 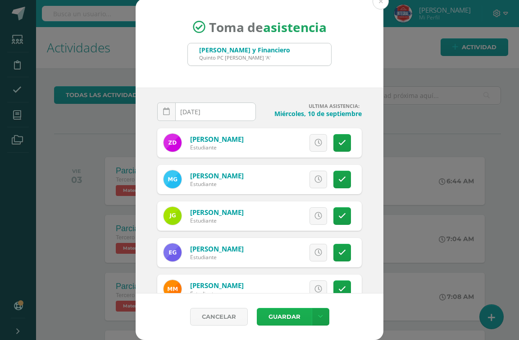 What do you see at coordinates (173, 289) in the screenshot?
I see `img: ffae1365e2d902a08ff42c8e7245c911.png` at bounding box center [173, 289].